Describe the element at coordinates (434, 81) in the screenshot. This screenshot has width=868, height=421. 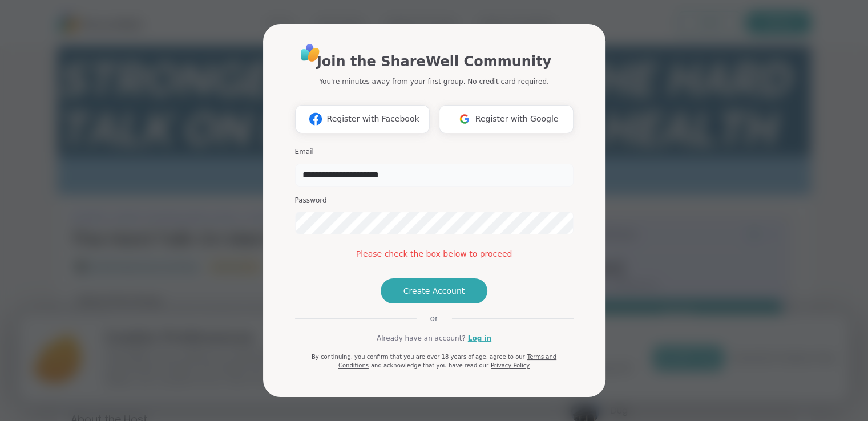
I see `p: You're minutes away from your first group. No credit card required.` at that location.